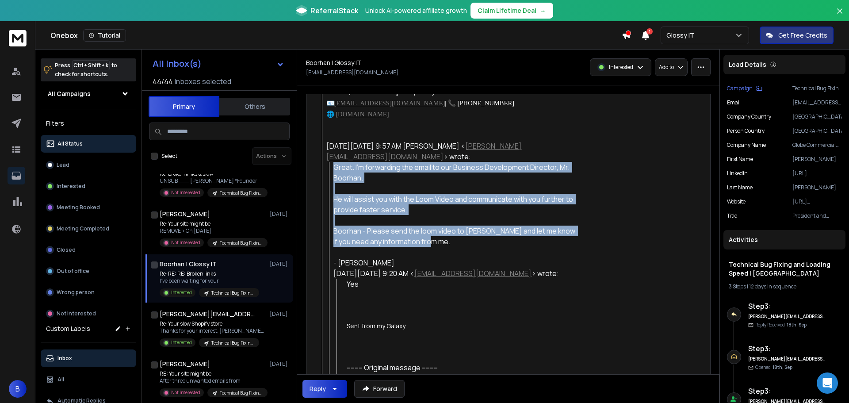 The image size is (849, 403). What do you see at coordinates (88, 165) in the screenshot?
I see `button: Lead` at bounding box center [88, 165].